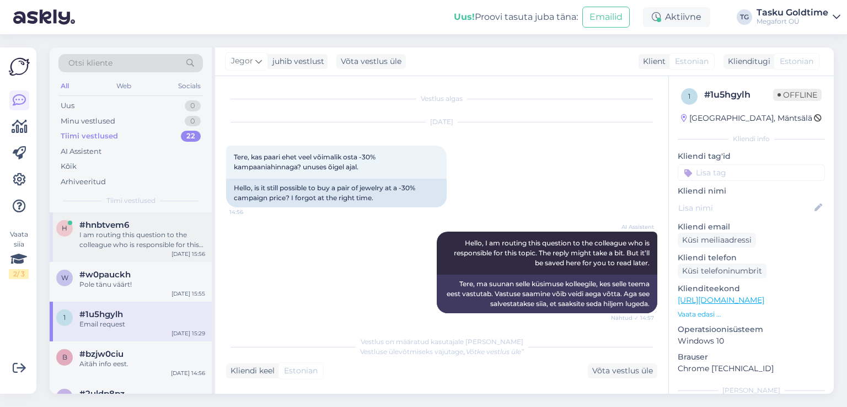  Describe the element at coordinates (745, 208) in the screenshot. I see `input: Lisa nimi` at that location.